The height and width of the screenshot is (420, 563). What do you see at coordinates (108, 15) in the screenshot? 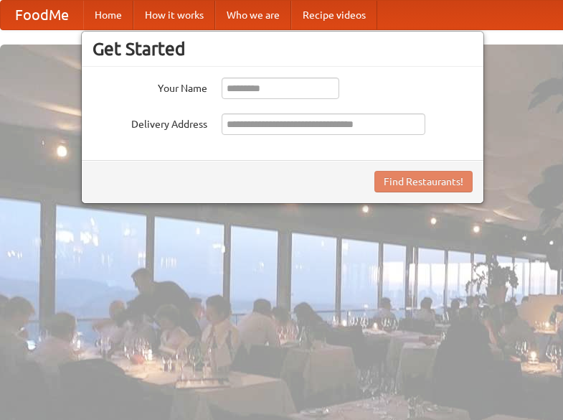
I see `a: Home` at bounding box center [108, 15].